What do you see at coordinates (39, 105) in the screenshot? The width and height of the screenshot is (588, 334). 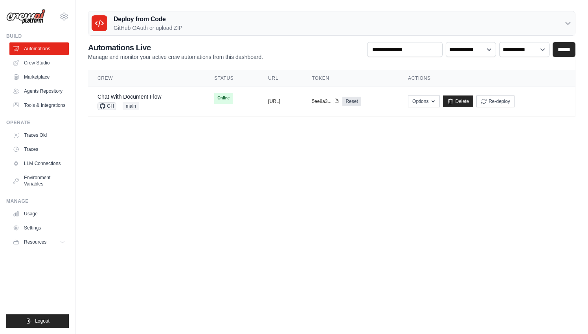 I see `a: Tools & Integrations` at bounding box center [39, 105].